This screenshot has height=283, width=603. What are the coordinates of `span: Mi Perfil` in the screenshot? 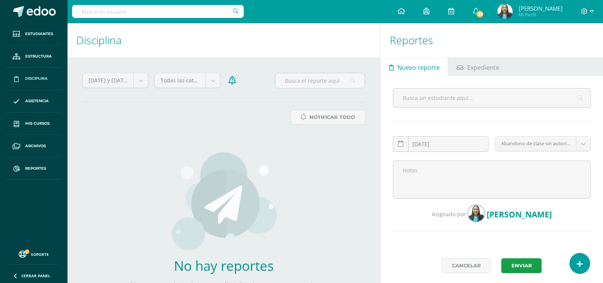 It's located at (540, 14).